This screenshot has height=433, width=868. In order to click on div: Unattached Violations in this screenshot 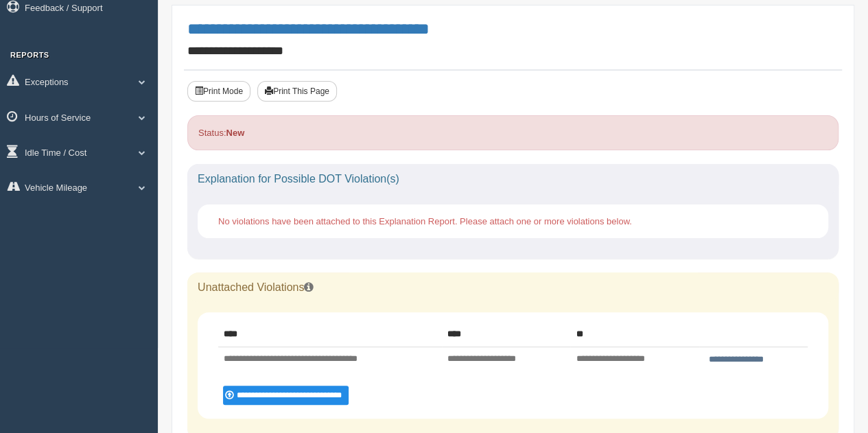, I will do `click(513, 287)`.